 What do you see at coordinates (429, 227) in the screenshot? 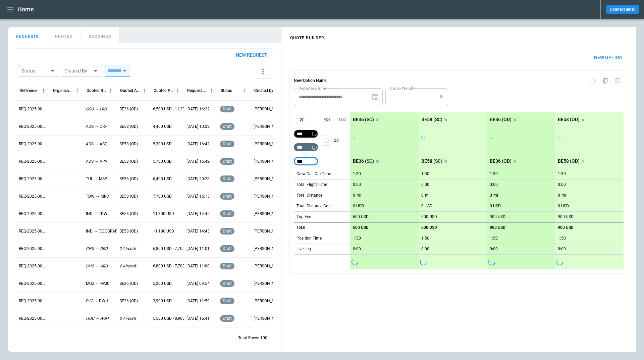
I see `p: 600 USD` at bounding box center [429, 227].